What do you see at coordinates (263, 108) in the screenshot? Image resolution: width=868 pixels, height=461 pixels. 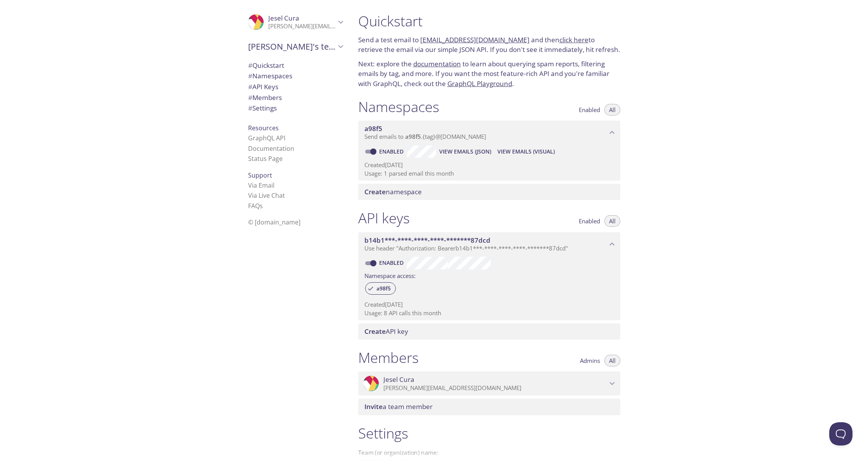 I see `span: Settings` at bounding box center [263, 108].